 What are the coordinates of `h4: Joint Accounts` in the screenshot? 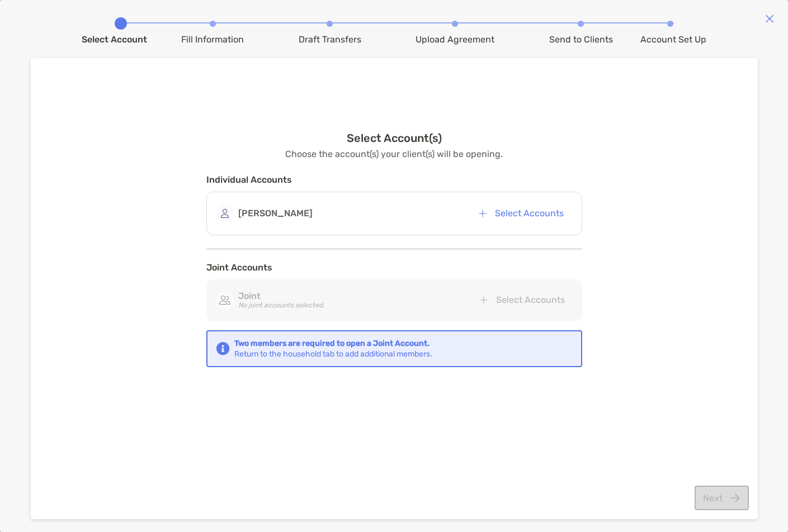 It's located at (394, 267).